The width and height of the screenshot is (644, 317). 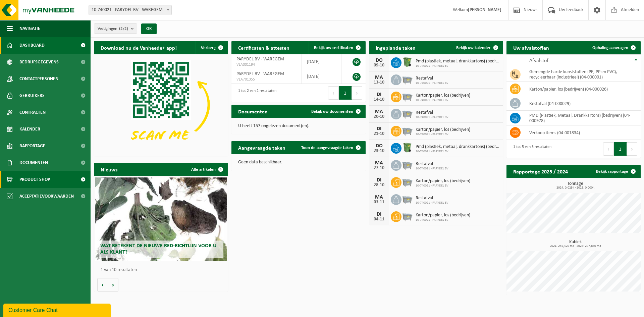 I want to click on h2: Rapportage 2025 / 2024, so click(x=540, y=171).